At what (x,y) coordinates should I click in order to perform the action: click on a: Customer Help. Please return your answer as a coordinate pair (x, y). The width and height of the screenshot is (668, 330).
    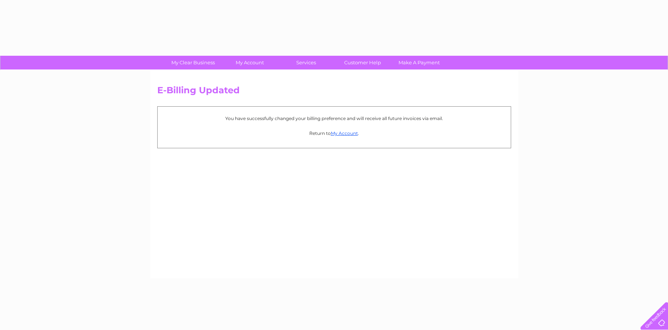
    Looking at the image, I should click on (363, 62).